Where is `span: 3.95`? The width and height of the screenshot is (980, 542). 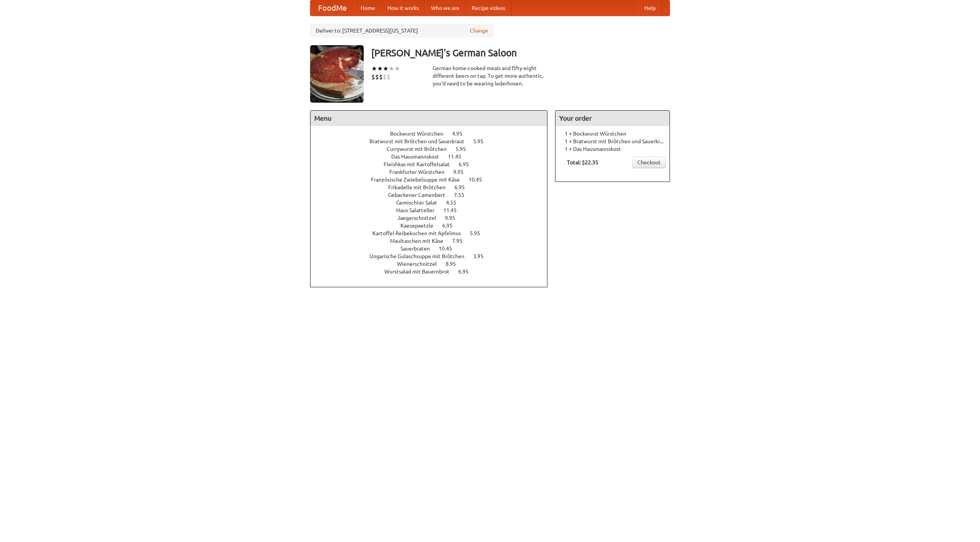 span: 3.95 is located at coordinates (482, 256).